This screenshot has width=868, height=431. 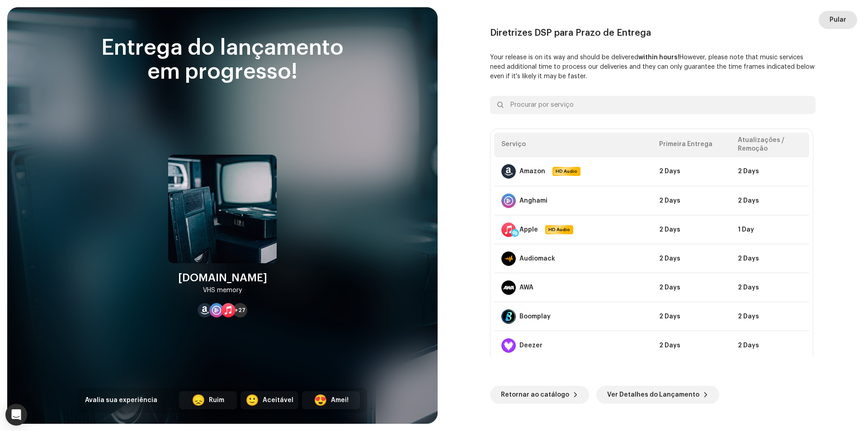 What do you see at coordinates (532, 171) in the screenshot?
I see `div: Amazon` at bounding box center [532, 171].